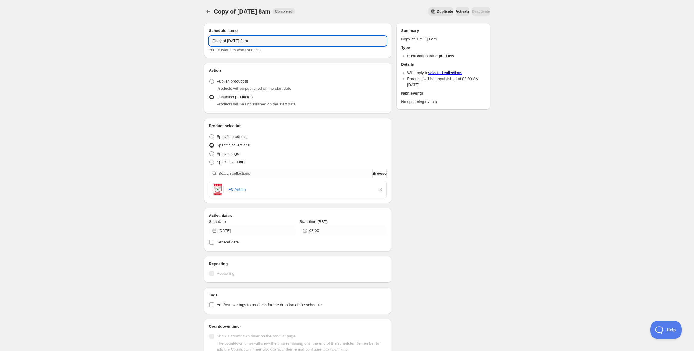  Describe the element at coordinates (284, 11) in the screenshot. I see `span: Completed` at that location.